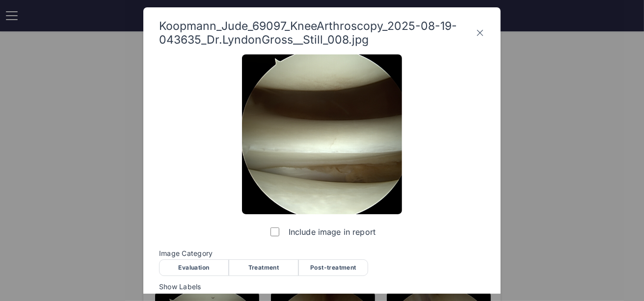 This screenshot has width=644, height=301. What do you see at coordinates (322, 287) in the screenshot?
I see `span: Show Labels` at bounding box center [322, 287].